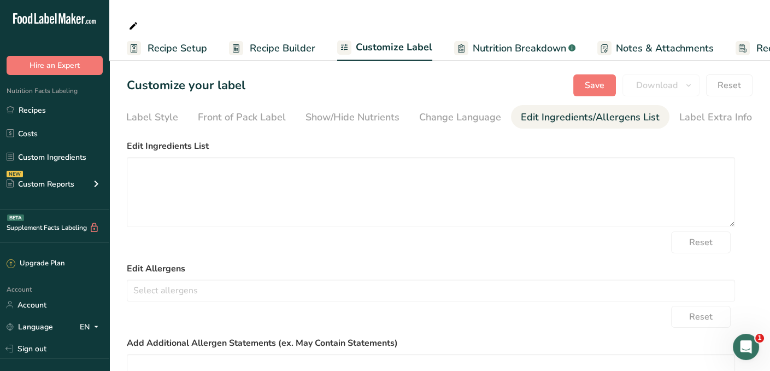 The image size is (770, 371). What do you see at coordinates (134, 117) in the screenshot?
I see `div: Choose Label Style` at bounding box center [134, 117].